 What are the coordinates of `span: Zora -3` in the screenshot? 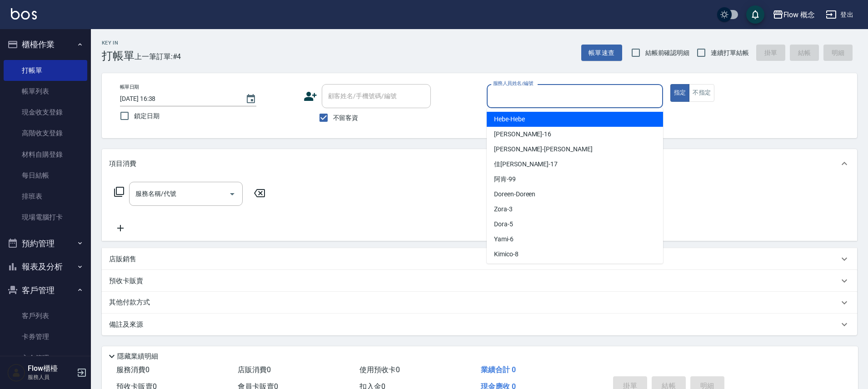 It's located at (503, 209).